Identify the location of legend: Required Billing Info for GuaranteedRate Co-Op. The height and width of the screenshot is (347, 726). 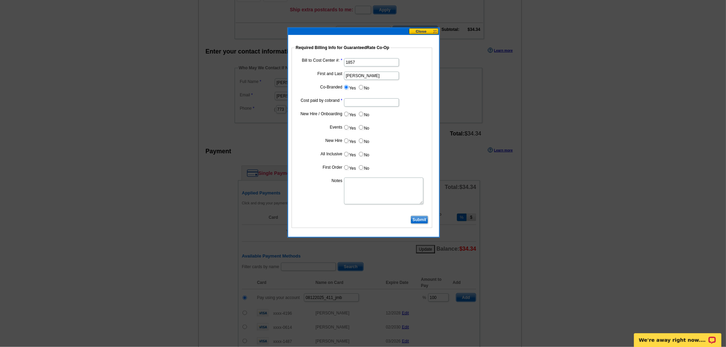
(342, 48).